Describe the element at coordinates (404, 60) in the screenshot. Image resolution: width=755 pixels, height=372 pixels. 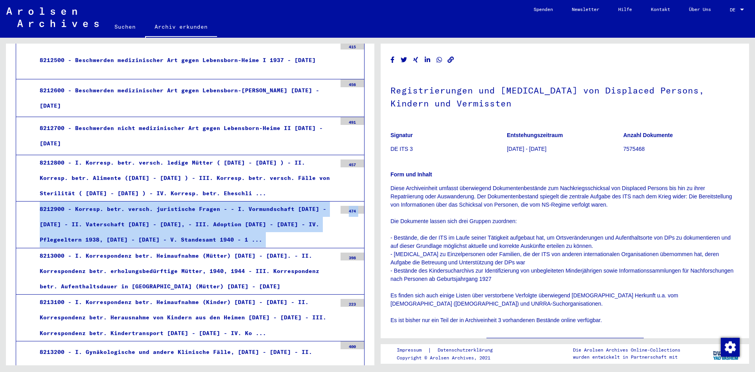
I see `button: Share on Twitter` at that location.